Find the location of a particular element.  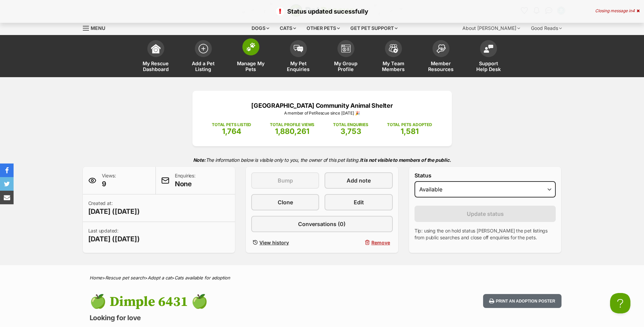

span: 1,764 is located at coordinates (231, 131).